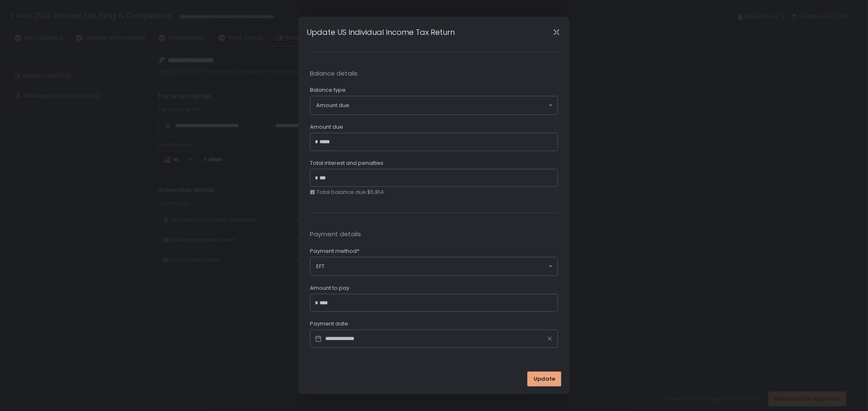  What do you see at coordinates (320, 266) in the screenshot?
I see `span: EFT` at bounding box center [320, 266].